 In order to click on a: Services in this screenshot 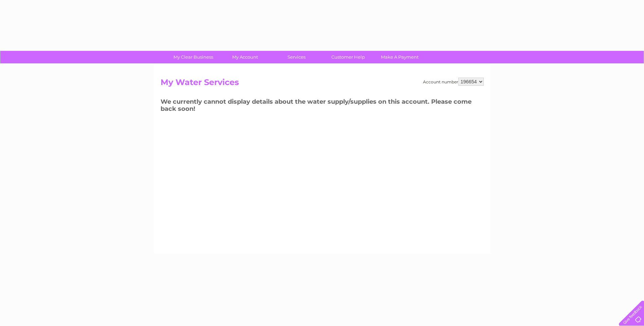, I will do `click(297, 57)`.